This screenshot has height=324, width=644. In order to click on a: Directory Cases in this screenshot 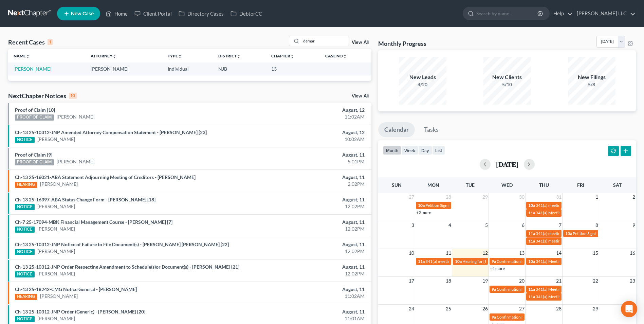, I will do `click(201, 14)`.